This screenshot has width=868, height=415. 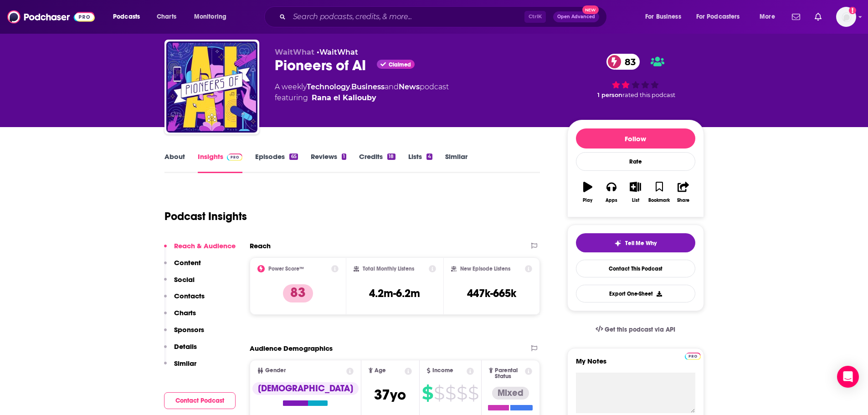 What do you see at coordinates (185, 313) in the screenshot?
I see `p: Charts` at bounding box center [185, 313].